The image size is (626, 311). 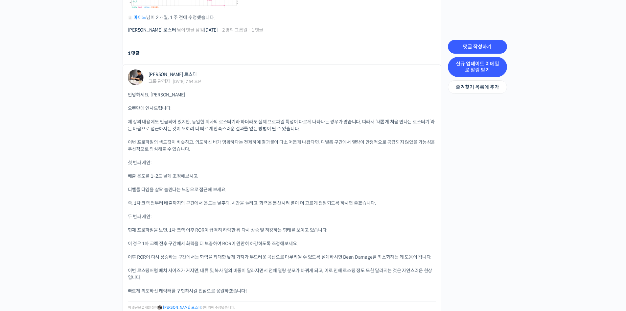 What do you see at coordinates (478, 67) in the screenshot?
I see `a: 신규 업데이트 이메일로 알림 받기` at bounding box center [478, 67].